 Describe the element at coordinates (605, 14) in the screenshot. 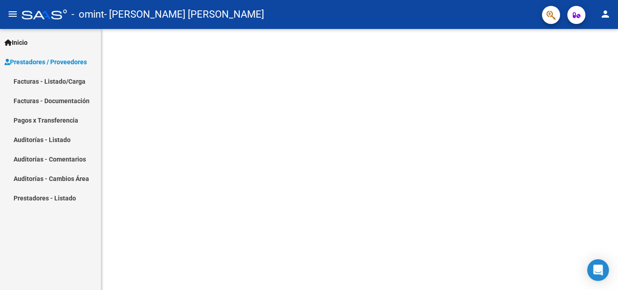

I see `mat-icon: person` at that location.